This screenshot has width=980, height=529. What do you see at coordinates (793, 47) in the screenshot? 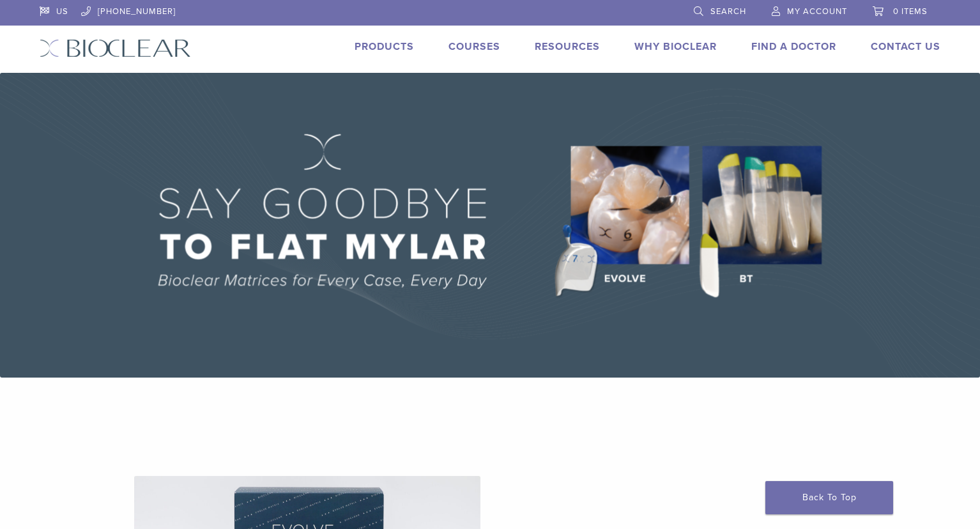
I see `a: Find A Doctor` at bounding box center [793, 47].